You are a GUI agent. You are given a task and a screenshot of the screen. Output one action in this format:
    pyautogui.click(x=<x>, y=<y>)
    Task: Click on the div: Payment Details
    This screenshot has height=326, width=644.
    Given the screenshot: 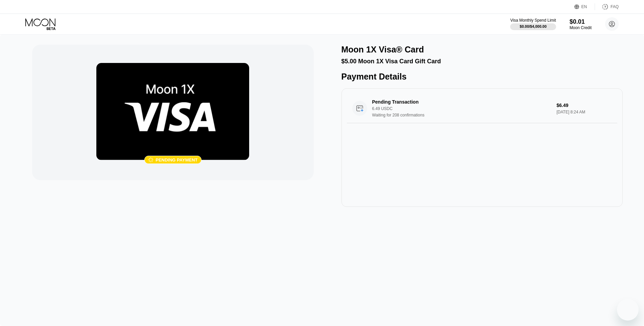 What is the action you would take?
    pyautogui.click(x=482, y=77)
    